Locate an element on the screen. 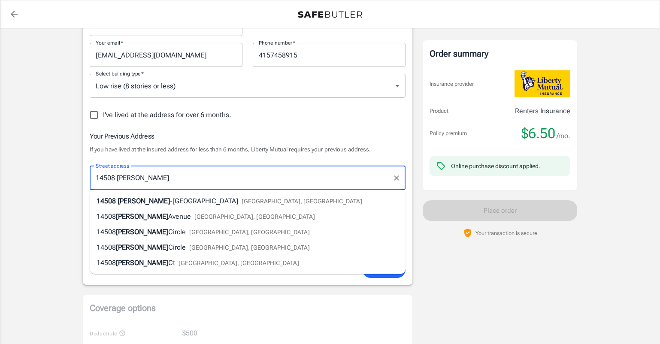 This screenshot has height=344, width=660. a: back to quotes is located at coordinates (14, 14).